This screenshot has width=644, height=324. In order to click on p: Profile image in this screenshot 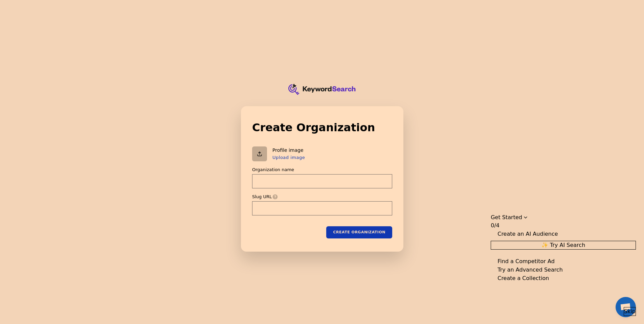, I will do `click(289, 151)`.